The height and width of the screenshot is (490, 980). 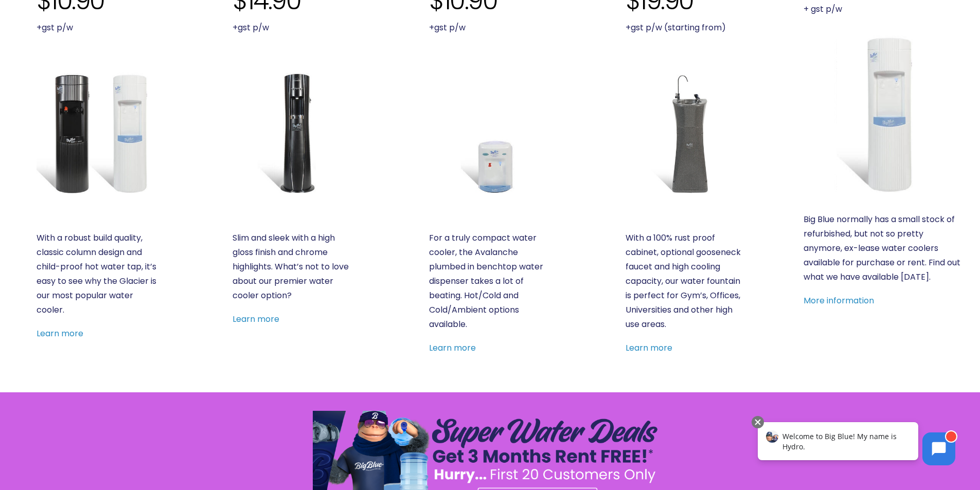 What do you see at coordinates (839, 300) in the screenshot?
I see `a: More information` at bounding box center [839, 300].